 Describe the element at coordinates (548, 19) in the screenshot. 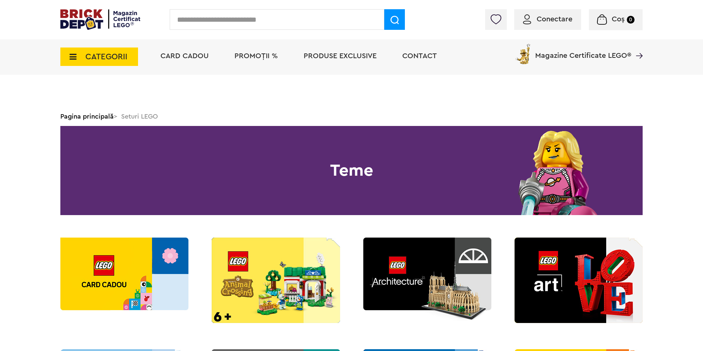

I see `a: Conectare` at that location.